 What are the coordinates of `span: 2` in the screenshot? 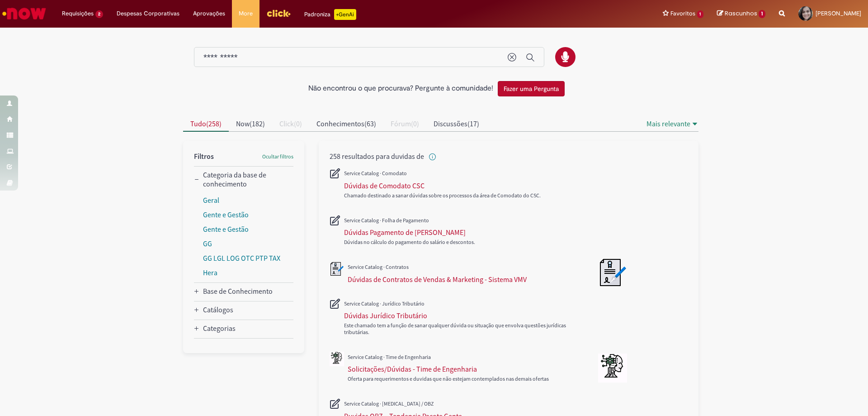 It's located at (99, 14).